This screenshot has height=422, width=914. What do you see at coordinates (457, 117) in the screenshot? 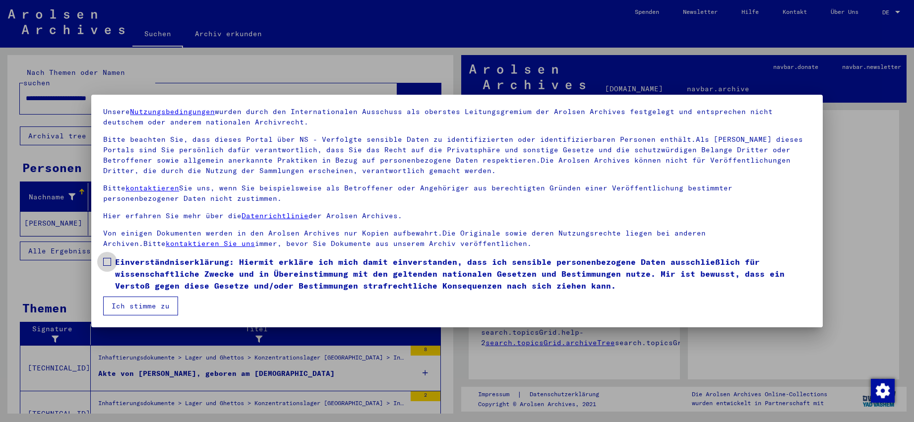
I see `p: Unsere wurden durch den Internationalen Ausschuss als oberstes Leitungsgremium der Arolsen Archiv...` at bounding box center [457, 117].